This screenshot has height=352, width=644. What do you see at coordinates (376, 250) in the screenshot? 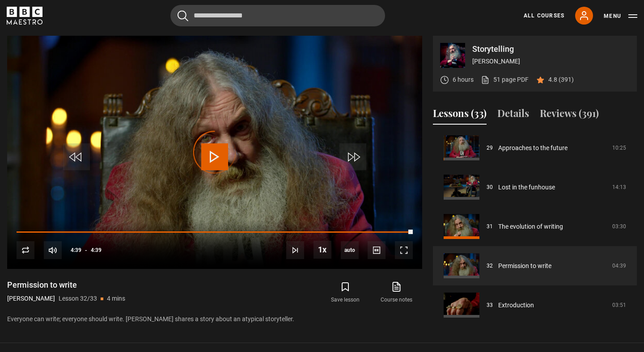
I see `button: Captions` at bounding box center [376, 250].